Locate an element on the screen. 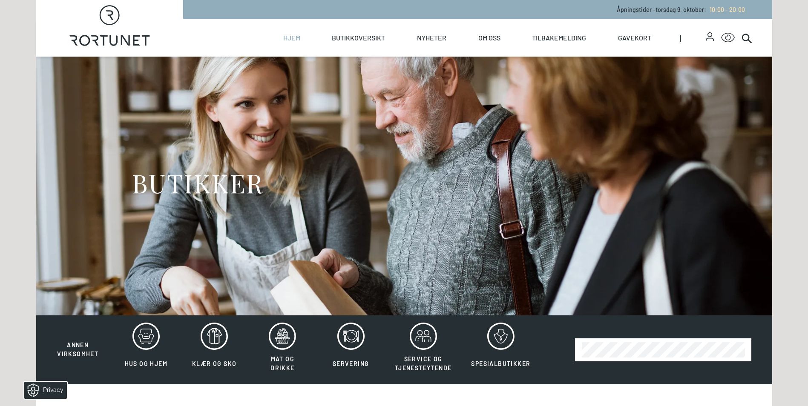  span: Mat og drikke is located at coordinates (282, 364).